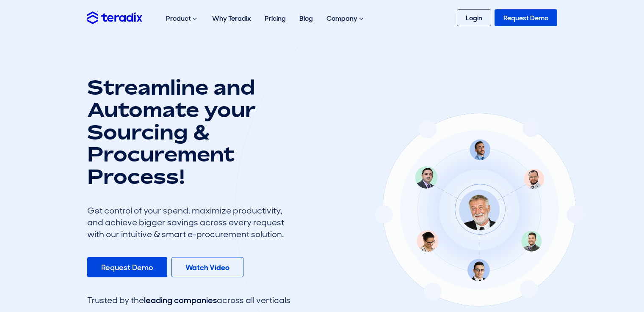 Image resolution: width=644 pixels, height=312 pixels. I want to click on h1: Streamline and Automate your Sourcing & Procurement Process!, so click(189, 132).